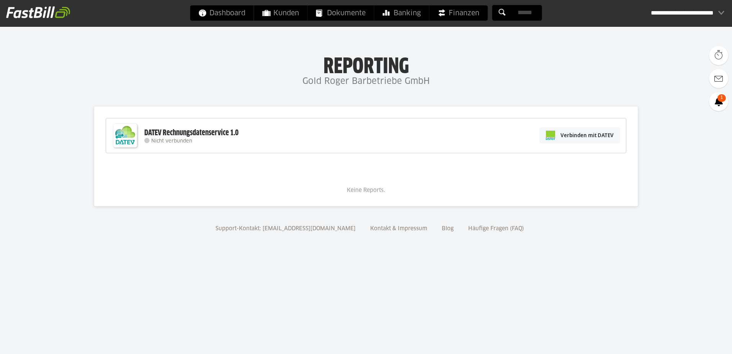 Image resolution: width=732 pixels, height=354 pixels. What do you see at coordinates (447, 228) in the screenshot?
I see `a: Blog` at bounding box center [447, 228].